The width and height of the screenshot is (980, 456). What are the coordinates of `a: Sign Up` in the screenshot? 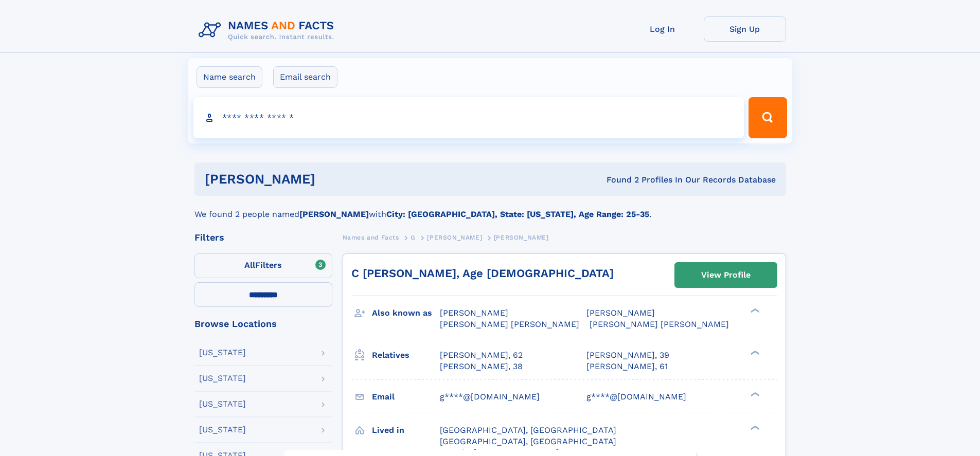 It's located at (744, 29).